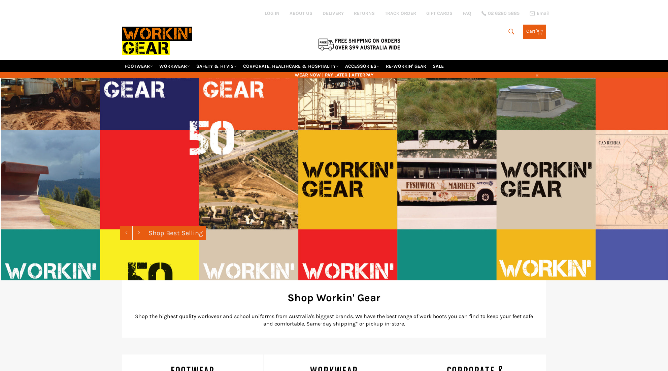 This screenshot has height=371, width=668. What do you see at coordinates (359, 44) in the screenshot?
I see `img: Flat $9.95 shipping Australia wide` at bounding box center [359, 44].